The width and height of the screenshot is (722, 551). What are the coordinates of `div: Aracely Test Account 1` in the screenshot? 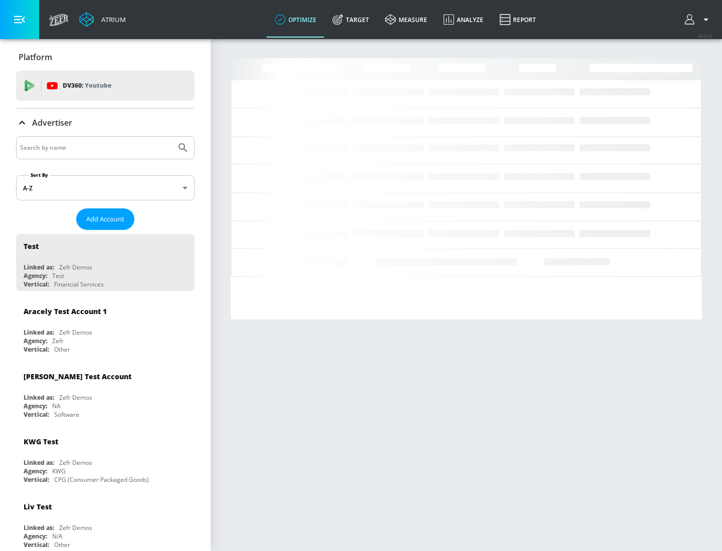 It's located at (65, 311).